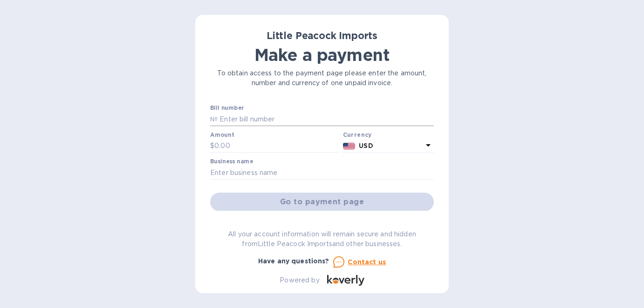 The image size is (644, 308). What do you see at coordinates (222, 135) in the screenshot?
I see `label: Amount` at bounding box center [222, 135].